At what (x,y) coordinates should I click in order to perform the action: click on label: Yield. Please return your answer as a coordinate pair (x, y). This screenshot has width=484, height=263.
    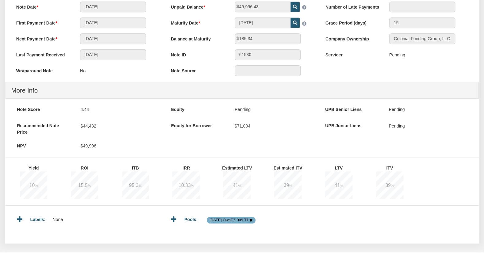
    Looking at the image, I should click on (36, 167).